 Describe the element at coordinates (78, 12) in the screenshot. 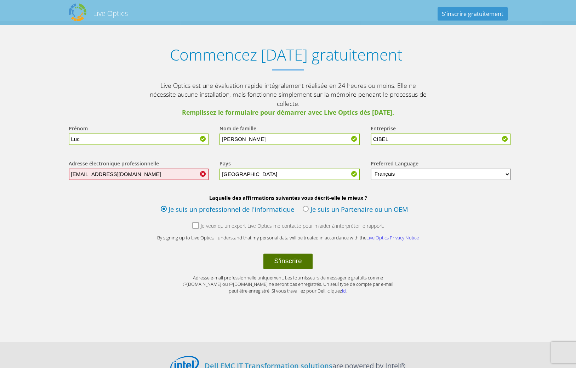

I see `img: Dell Dpack` at that location.